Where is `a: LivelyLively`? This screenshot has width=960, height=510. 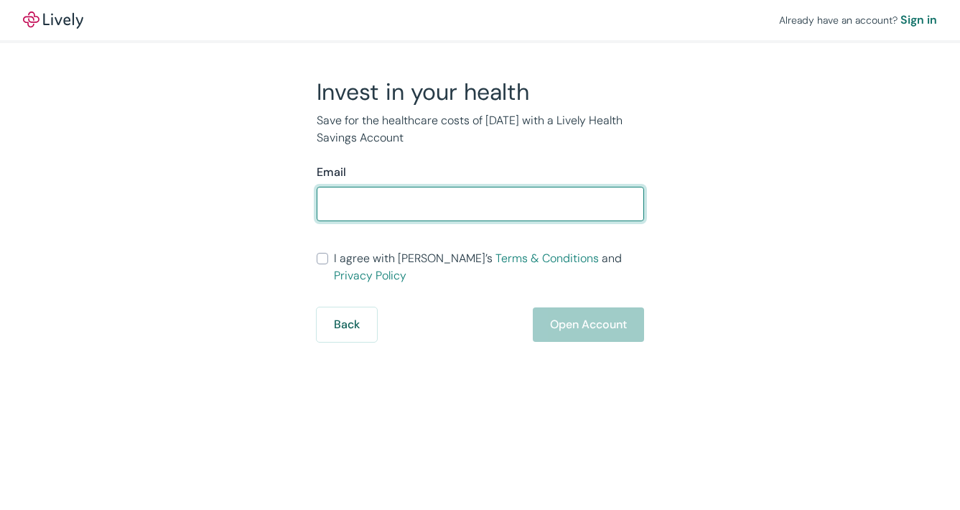 a: LivelyLively is located at coordinates (53, 20).